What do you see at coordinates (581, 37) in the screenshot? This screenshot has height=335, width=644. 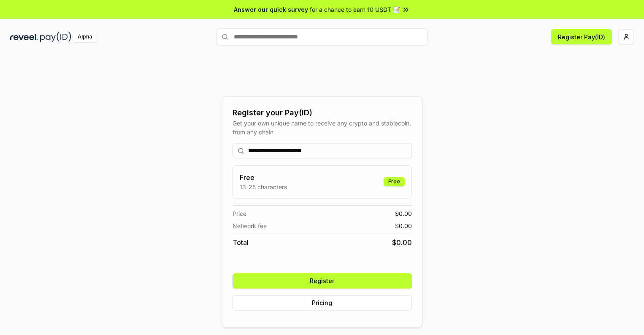 I see `button: Register Pay(ID)` at bounding box center [581, 37].